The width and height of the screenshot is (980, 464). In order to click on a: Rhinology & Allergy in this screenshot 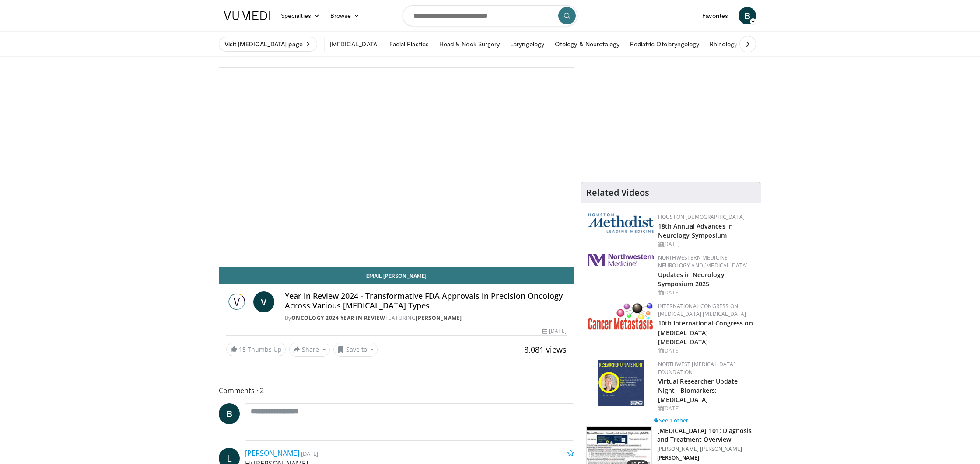, I will do `click(737, 44)`.